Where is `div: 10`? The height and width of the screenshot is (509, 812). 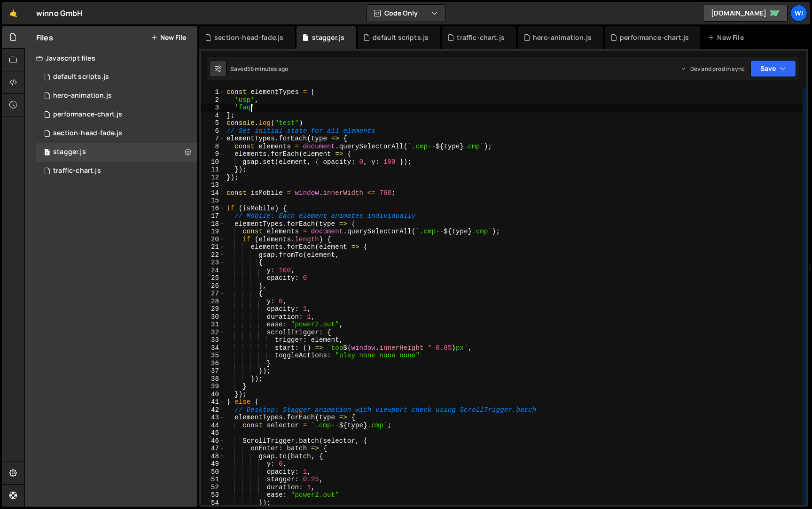
div: 10 is located at coordinates (213, 162).